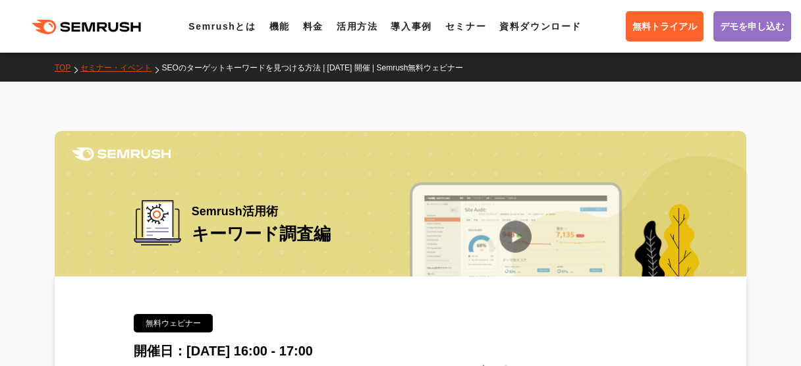 The height and width of the screenshot is (366, 801). What do you see at coordinates (67, 68) in the screenshot?
I see `a: TOP` at bounding box center [67, 68].